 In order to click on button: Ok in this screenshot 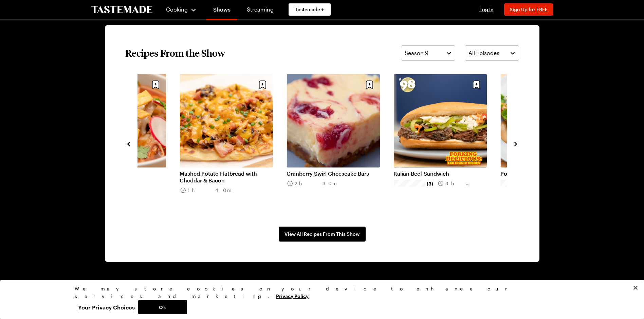, I will do `click(163, 307)`.